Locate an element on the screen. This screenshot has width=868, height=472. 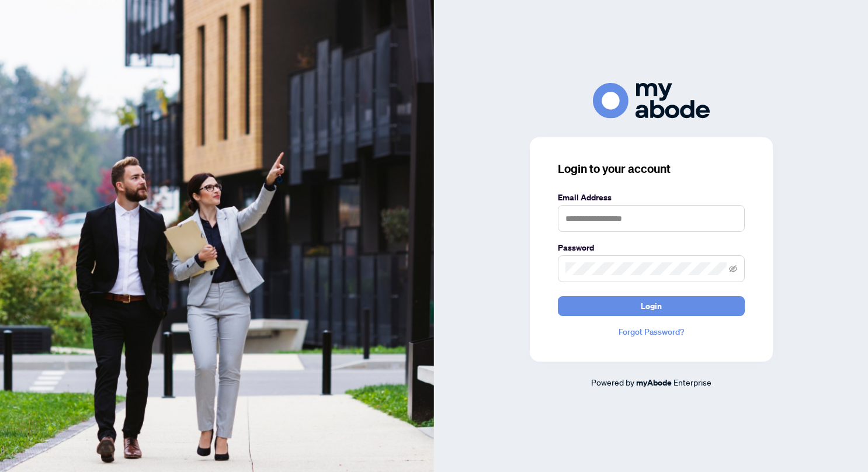
a: Forgot Password? is located at coordinates (652, 332).